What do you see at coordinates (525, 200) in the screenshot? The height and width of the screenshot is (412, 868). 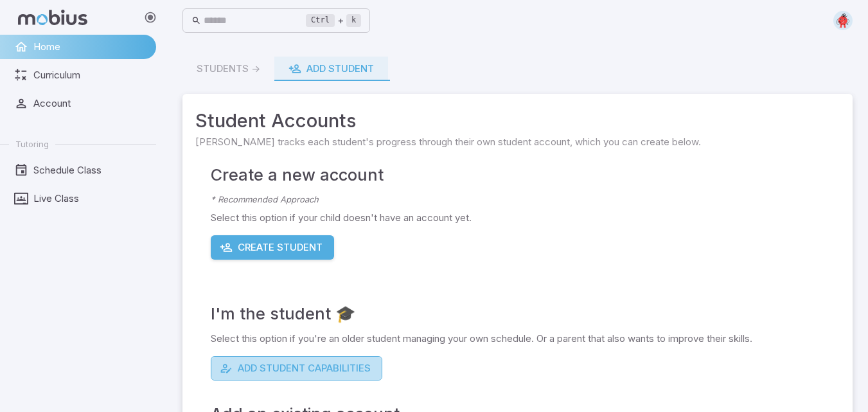 I see `p: * Recommended Approach` at bounding box center [525, 200].